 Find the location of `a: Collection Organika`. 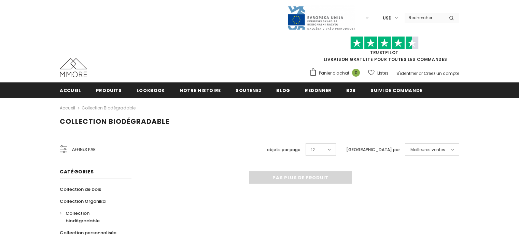

a: Collection Organika is located at coordinates (83, 201).